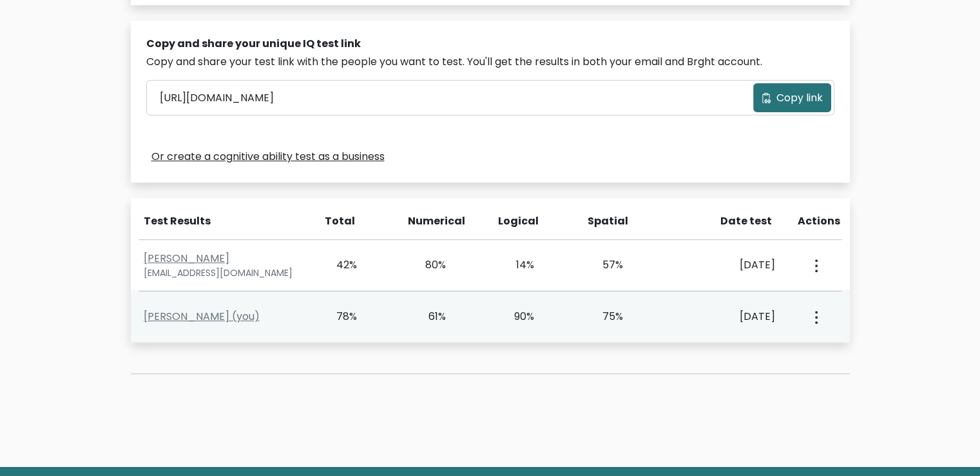 This screenshot has height=476, width=980. What do you see at coordinates (490, 62) in the screenshot?
I see `div: Copy and share your test link with the people you want to test. You'll get the results in both yo...` at bounding box center [490, 62].